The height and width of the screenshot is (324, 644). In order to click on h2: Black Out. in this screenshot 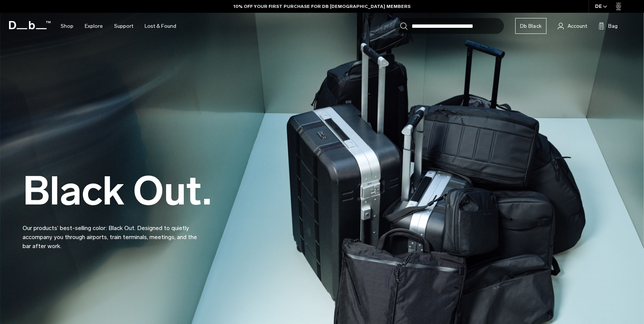, I will do `click(117, 191)`.